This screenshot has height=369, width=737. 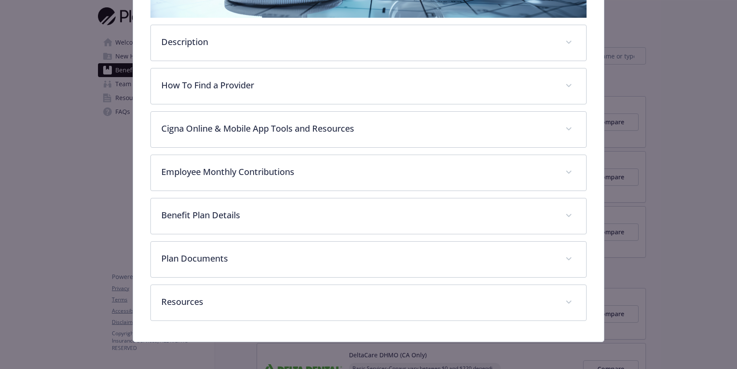 What do you see at coordinates (358, 302) in the screenshot?
I see `p: Resources` at bounding box center [358, 302].